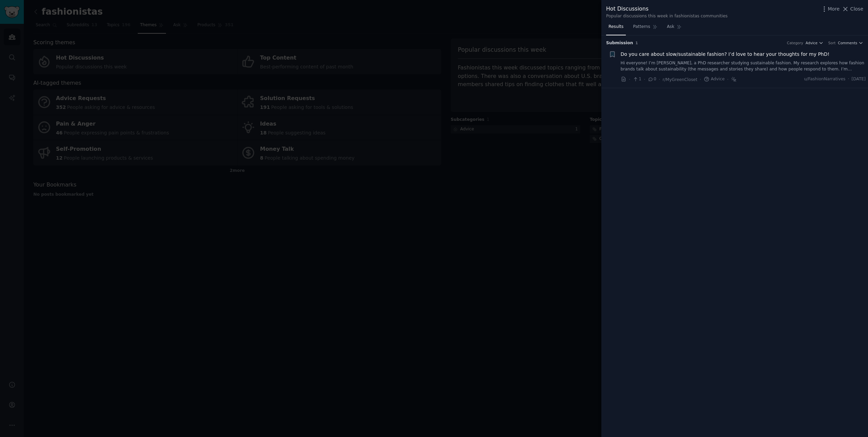  Describe the element at coordinates (852, 9) in the screenshot. I see `button: Close` at that location.